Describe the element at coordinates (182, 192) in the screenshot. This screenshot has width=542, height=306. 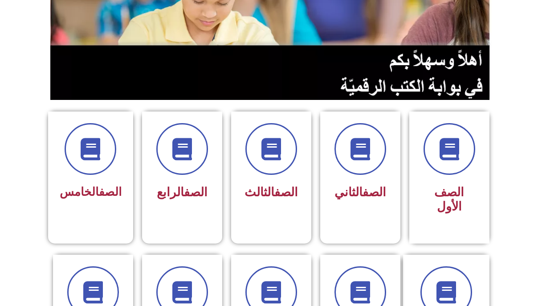
I see `span: الرابع` at that location.